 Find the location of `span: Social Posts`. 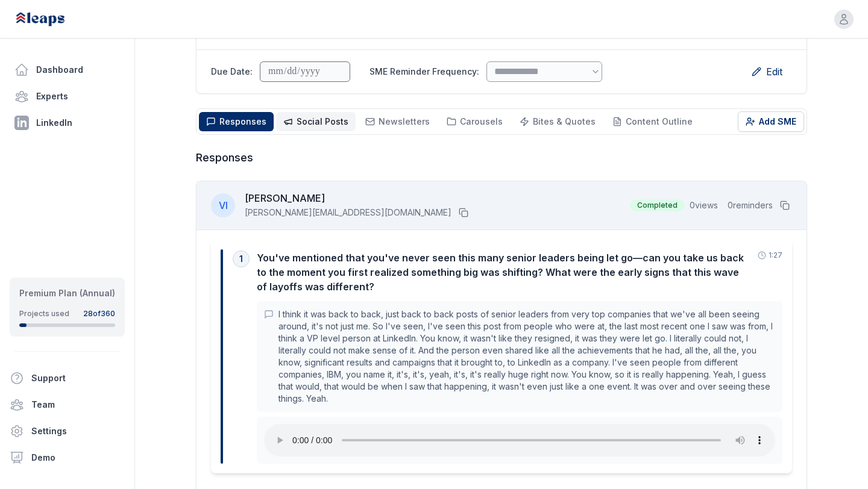

span: Social Posts is located at coordinates (323, 121).